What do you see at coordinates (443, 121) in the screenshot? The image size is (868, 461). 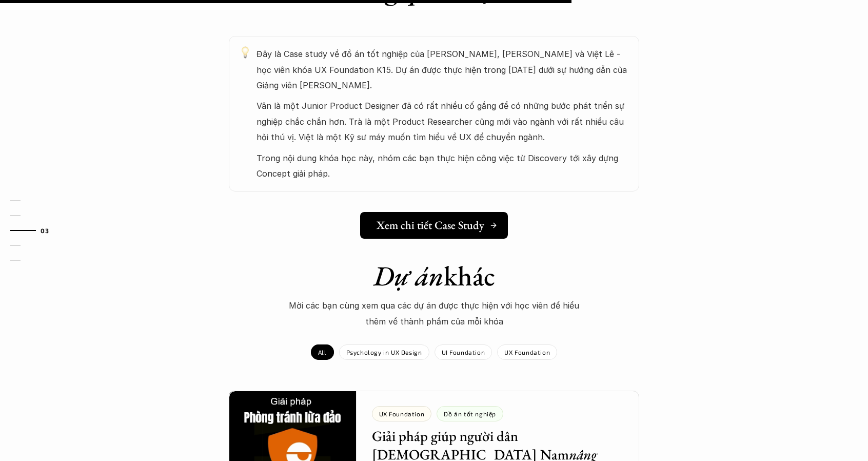 I see `p: Vân là một Junior Product Designer đã có rất nhiều cố gắng để có những bước phát triển sự nghiệp ...` at bounding box center [443, 121].